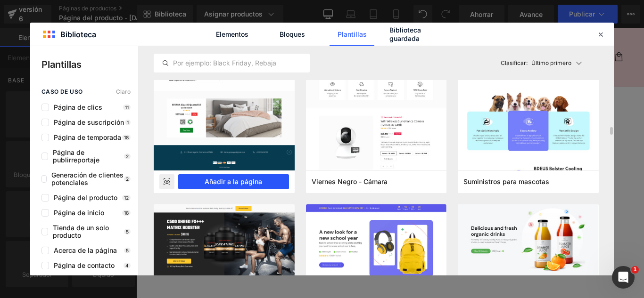 This screenshot has height=298, width=644. Describe the element at coordinates (283, 32) in the screenshot. I see `img: Exclusiva Perú` at that location.